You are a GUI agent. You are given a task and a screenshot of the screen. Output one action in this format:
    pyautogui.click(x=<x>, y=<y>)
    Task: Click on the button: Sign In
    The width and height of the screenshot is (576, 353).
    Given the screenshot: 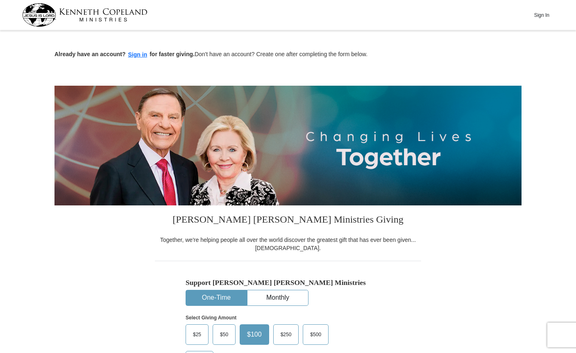 What is the action you would take?
    pyautogui.click(x=542, y=15)
    